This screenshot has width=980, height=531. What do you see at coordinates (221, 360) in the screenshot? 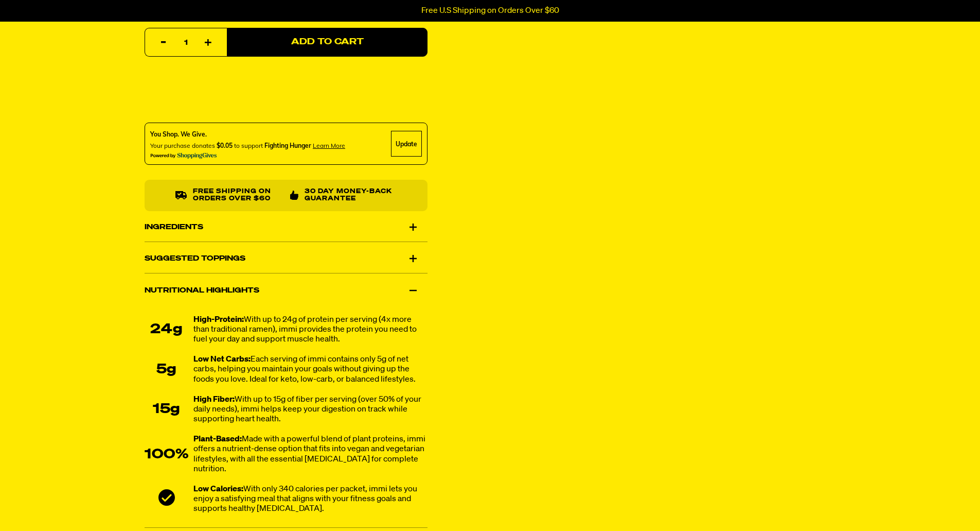
I see `strong: Low Net Carbs:` at bounding box center [221, 360].